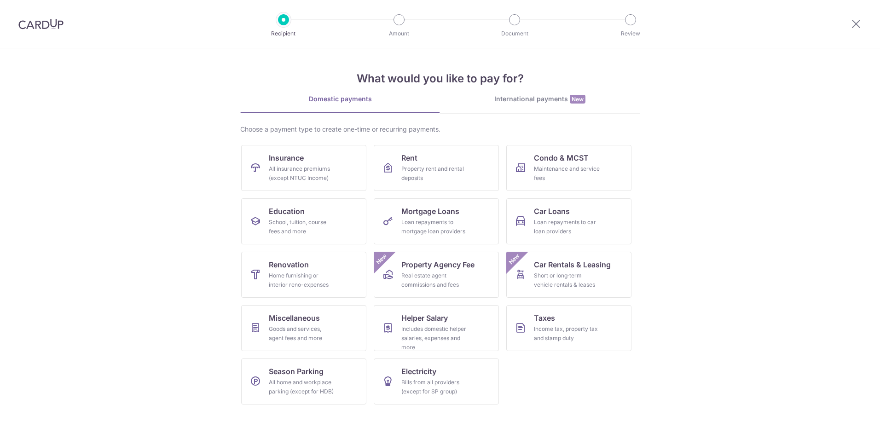  Describe the element at coordinates (440, 79) in the screenshot. I see `h4: What would you like to pay for?` at that location.